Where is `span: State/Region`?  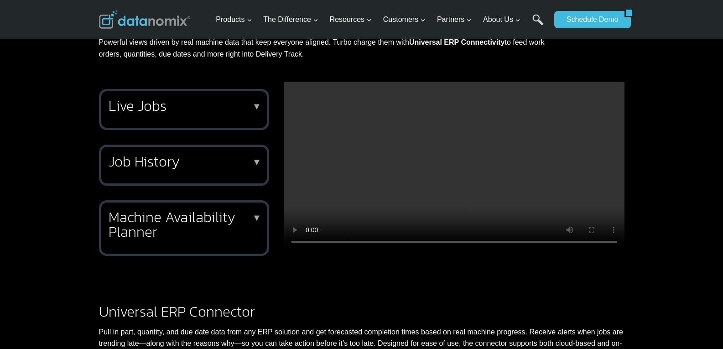
span: State/Region is located at coordinates (223, 117).